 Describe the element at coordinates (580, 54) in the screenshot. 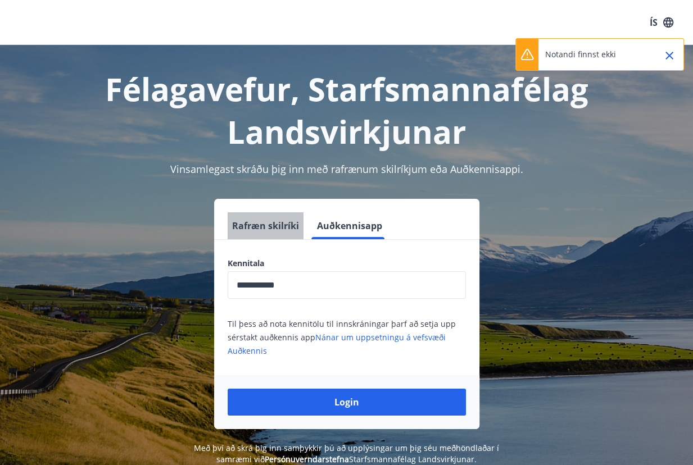

I see `p: Notandi finnst ekki` at that location.